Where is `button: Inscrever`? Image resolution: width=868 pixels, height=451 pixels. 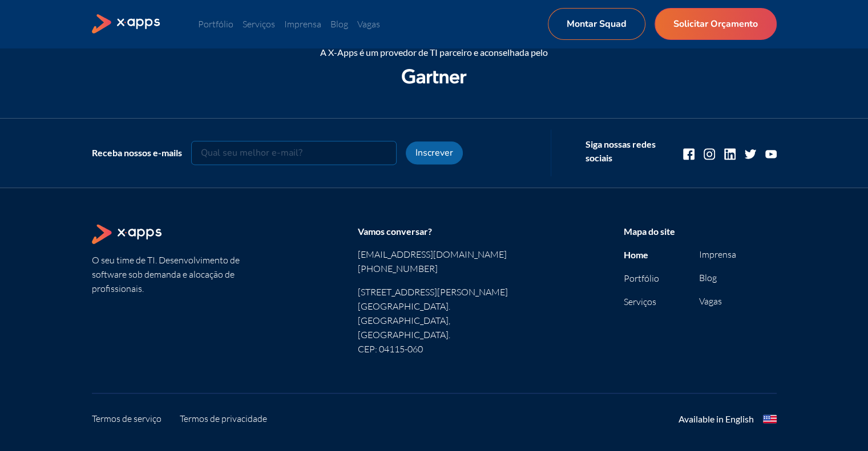
button: Inscrever is located at coordinates (434, 153).